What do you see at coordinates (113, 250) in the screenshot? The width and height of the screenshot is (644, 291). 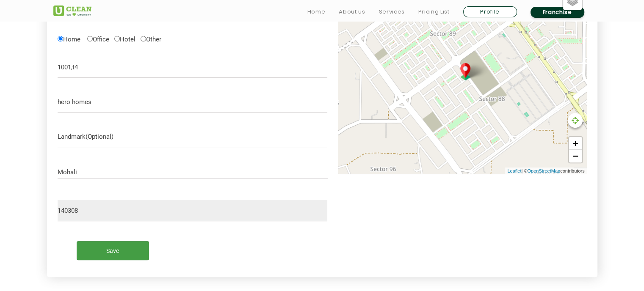 I see `input: Save` at bounding box center [113, 250].